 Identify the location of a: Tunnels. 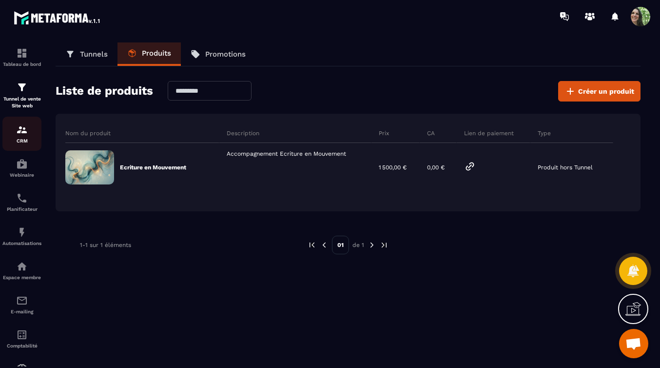
(86, 54).